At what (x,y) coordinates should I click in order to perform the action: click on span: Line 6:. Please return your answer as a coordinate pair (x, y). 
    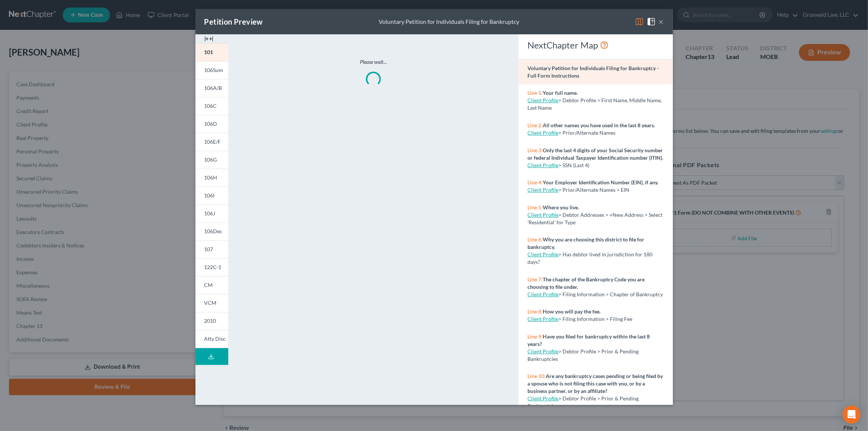
    Looking at the image, I should click on (535, 239).